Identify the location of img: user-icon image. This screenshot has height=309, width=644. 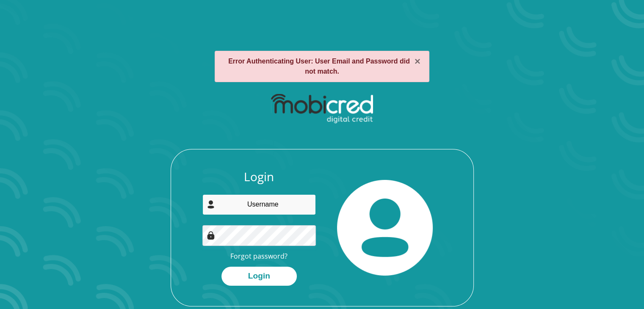
(211, 205).